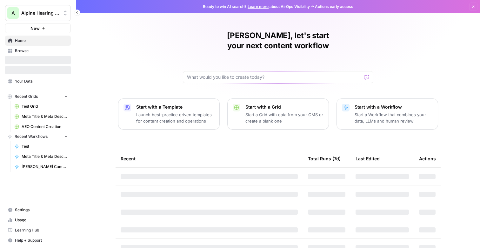 The height and width of the screenshot is (248, 480). I want to click on button: Workspace: Alpine Hearing Protection, so click(38, 13).